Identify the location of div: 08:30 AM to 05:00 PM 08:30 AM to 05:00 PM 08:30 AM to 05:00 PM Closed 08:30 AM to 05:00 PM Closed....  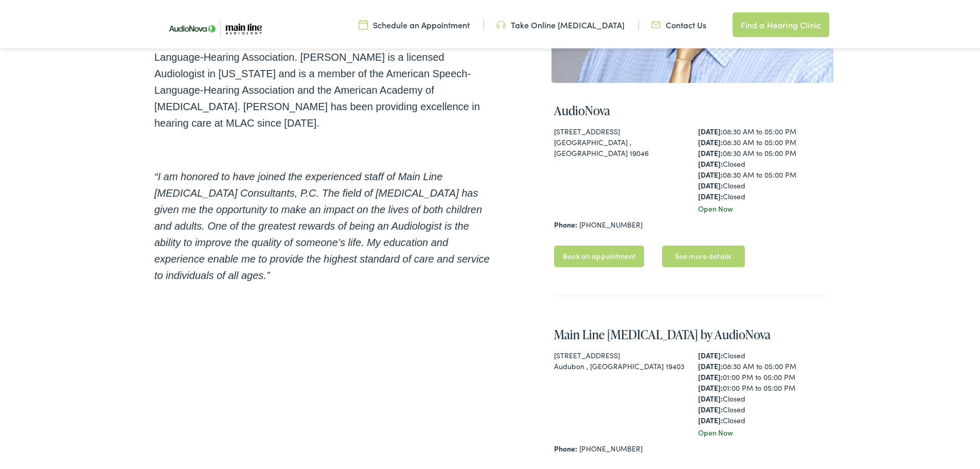
(765, 162).